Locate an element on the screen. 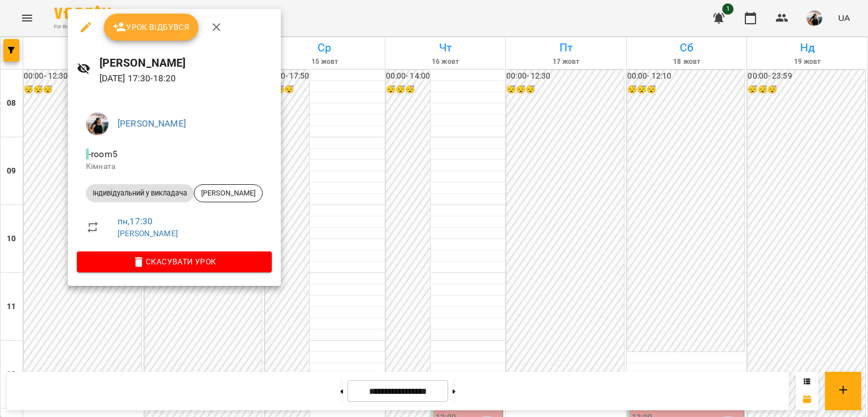 Image resolution: width=868 pixels, height=417 pixels. p: Кімната is located at coordinates (174, 167).